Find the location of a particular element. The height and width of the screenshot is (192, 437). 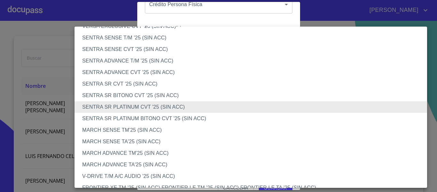

li: SENTRA SR PLATINUM CVT '25 (SIN ACC) is located at coordinates (253, 107).